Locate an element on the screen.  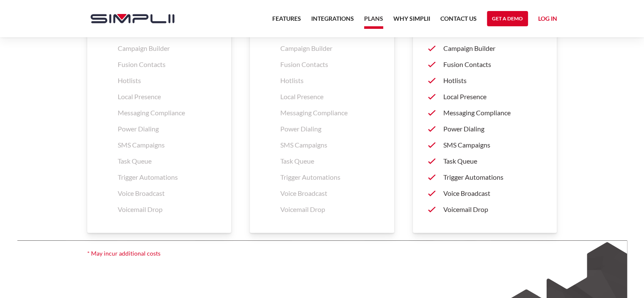
a: Contact US is located at coordinates (459, 21).